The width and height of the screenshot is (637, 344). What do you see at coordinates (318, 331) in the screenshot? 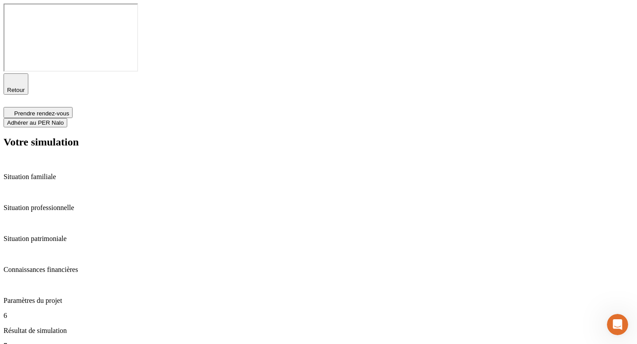
I see `p: Résultat de simulation` at bounding box center [318, 331].